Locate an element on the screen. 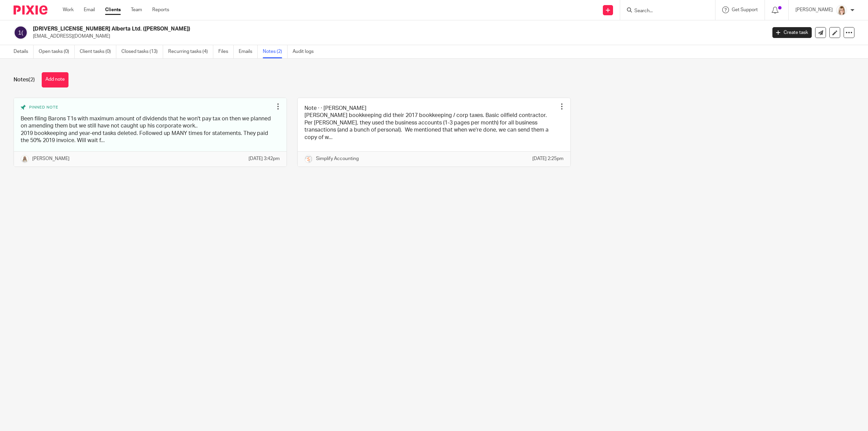 This screenshot has height=431, width=868. button: Add note is located at coordinates (55, 79).